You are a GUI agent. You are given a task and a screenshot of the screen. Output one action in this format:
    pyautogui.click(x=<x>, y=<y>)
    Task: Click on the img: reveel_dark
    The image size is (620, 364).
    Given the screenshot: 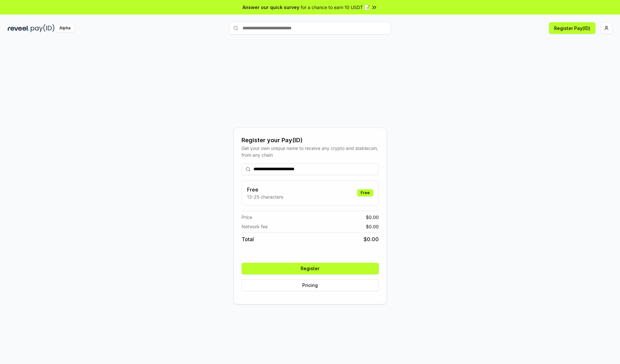 What is the action you would take?
    pyautogui.click(x=19, y=28)
    